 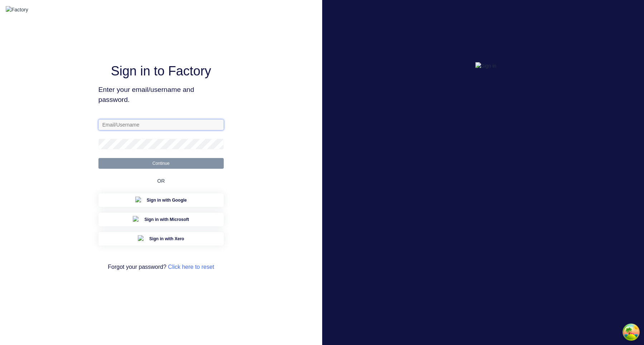 What do you see at coordinates (161, 200) in the screenshot?
I see `button: Google Sign inSign in with Google` at bounding box center [161, 200].